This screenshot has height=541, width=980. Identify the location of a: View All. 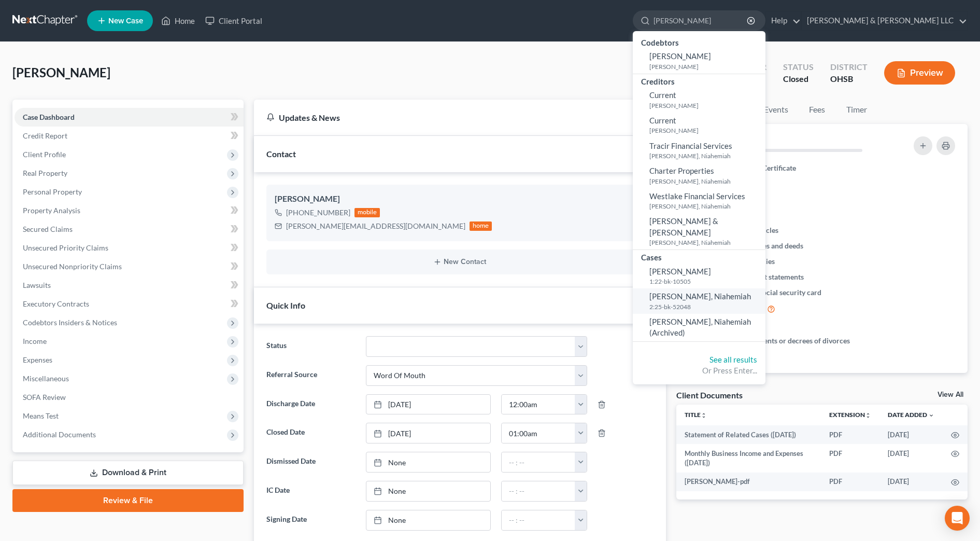
(950, 395).